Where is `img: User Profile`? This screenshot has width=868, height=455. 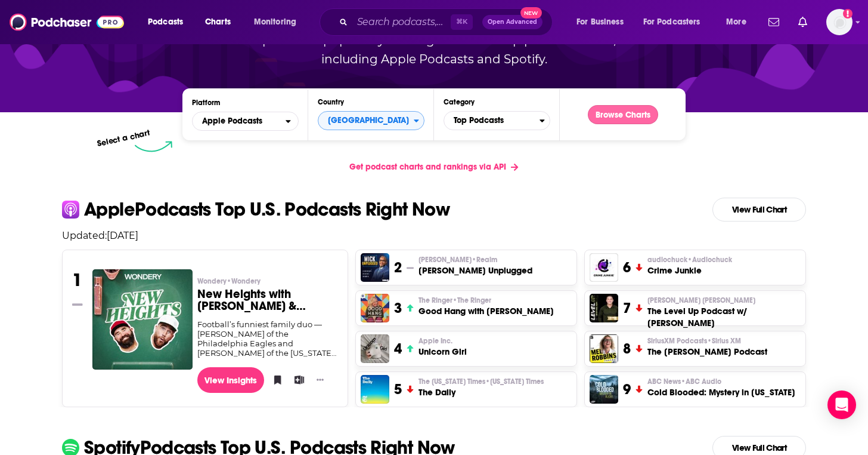
img: User Profile is located at coordinates (840, 22).